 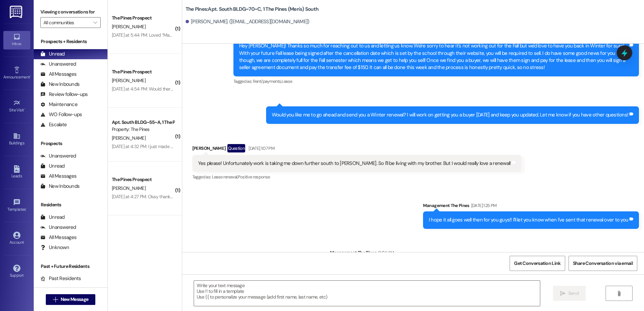 What do you see at coordinates (67, 23) in the screenshot?
I see `input: All communities` at bounding box center [67, 23].